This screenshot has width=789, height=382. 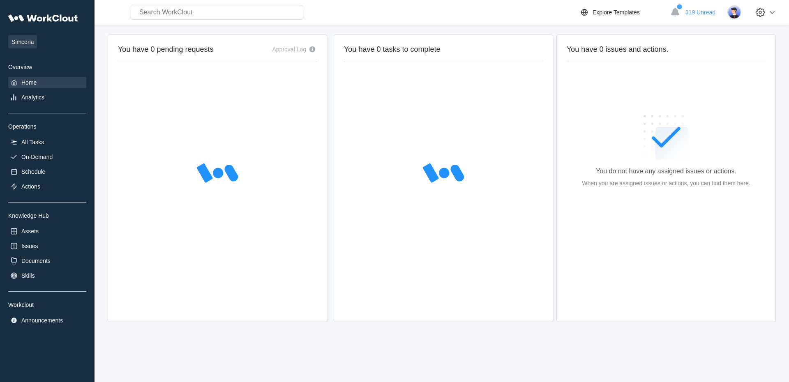 What do you see at coordinates (47, 83) in the screenshot?
I see `a: Home` at bounding box center [47, 83].